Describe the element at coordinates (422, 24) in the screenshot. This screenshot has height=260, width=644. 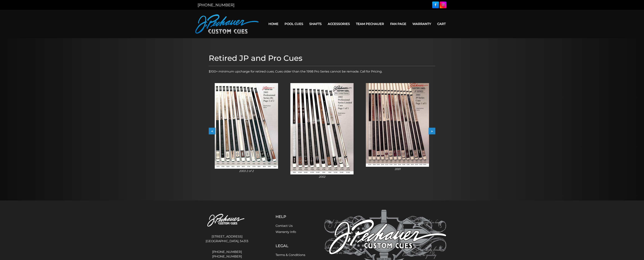
I see `a: Warranty` at that location.